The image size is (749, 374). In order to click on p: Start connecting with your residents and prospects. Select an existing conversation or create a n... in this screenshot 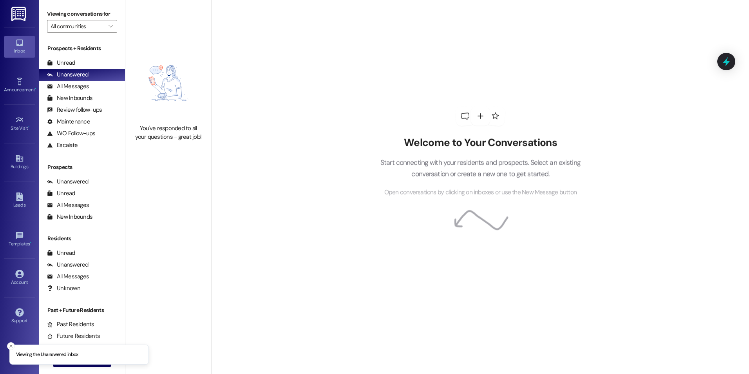, I will do `click(480, 168)`.